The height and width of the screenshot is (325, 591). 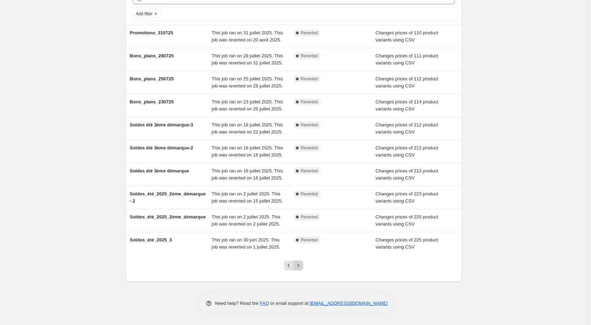 What do you see at coordinates (264, 303) in the screenshot?
I see `a: FAQ` at bounding box center [264, 303].